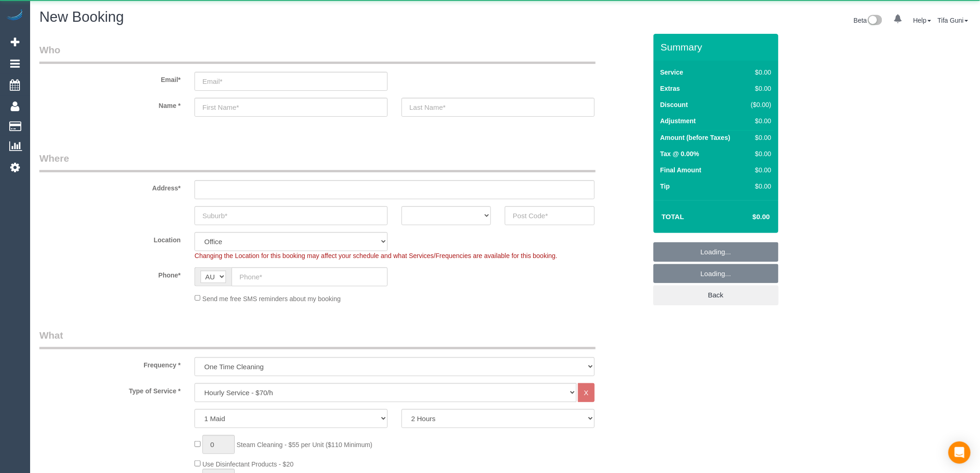 Image resolution: width=980 pixels, height=473 pixels. Describe the element at coordinates (304, 445) in the screenshot. I see `span: Steam Cleaning - $55 per Unit ($110 Minimum)` at that location.